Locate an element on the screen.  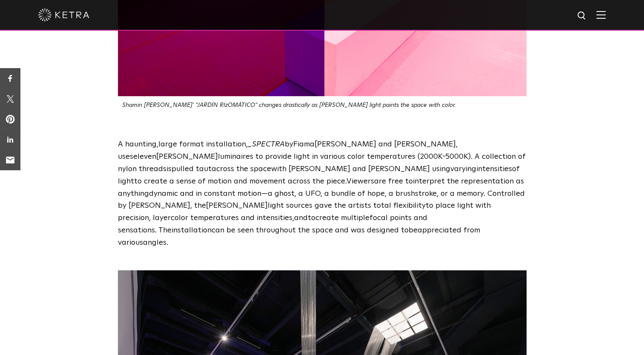
img: search icon is located at coordinates (582, 16).